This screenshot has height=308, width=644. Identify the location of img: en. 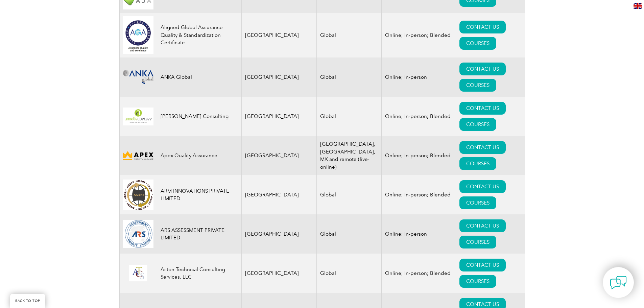
(637, 6).